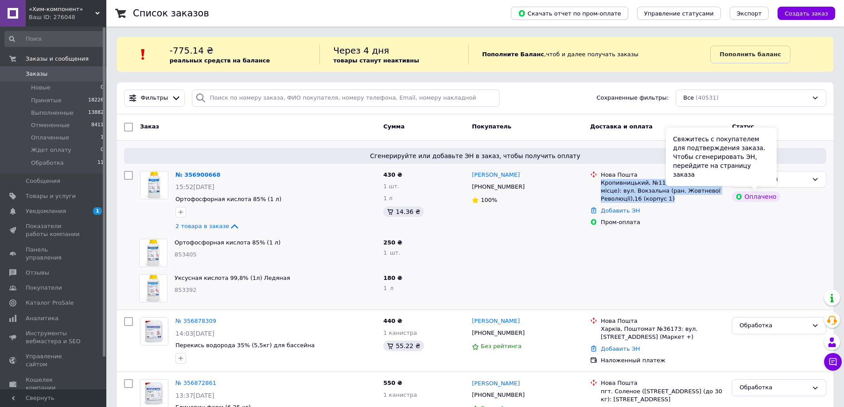 The image size is (844, 407). What do you see at coordinates (621, 126) in the screenshot?
I see `span: Доставка и оплата` at bounding box center [621, 126].